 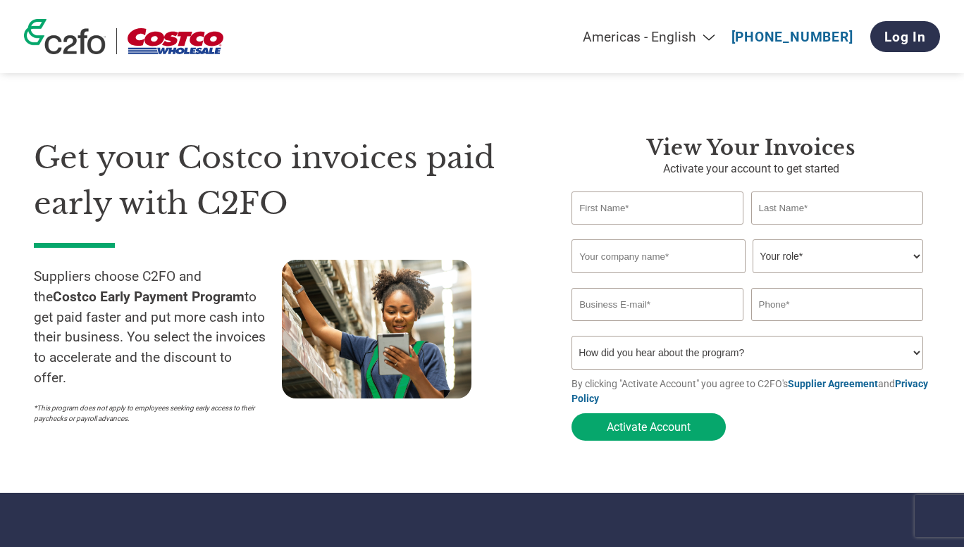 What do you see at coordinates (904, 37) in the screenshot?
I see `a: Log In` at bounding box center [904, 37].